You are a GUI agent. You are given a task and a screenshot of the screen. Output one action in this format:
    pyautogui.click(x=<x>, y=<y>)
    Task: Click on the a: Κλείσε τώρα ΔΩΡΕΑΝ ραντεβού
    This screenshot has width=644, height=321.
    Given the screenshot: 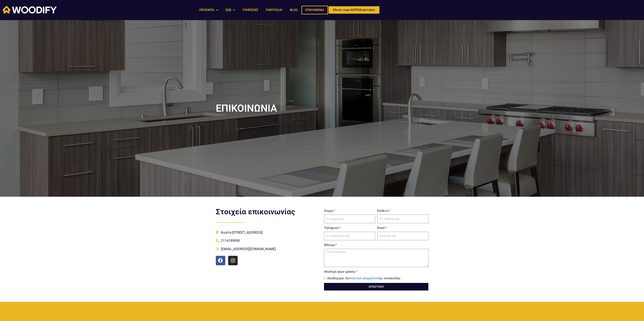 What is the action you would take?
    pyautogui.click(x=354, y=10)
    